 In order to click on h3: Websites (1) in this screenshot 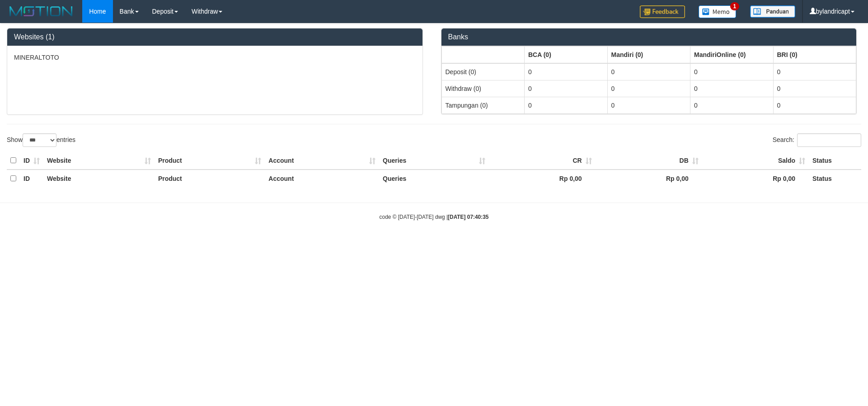, I will do `click(215, 37)`.